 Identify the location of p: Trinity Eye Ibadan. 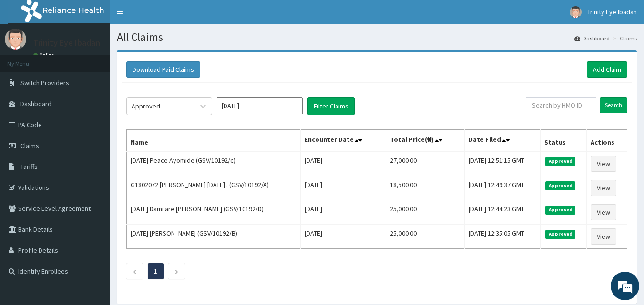
(67, 43).